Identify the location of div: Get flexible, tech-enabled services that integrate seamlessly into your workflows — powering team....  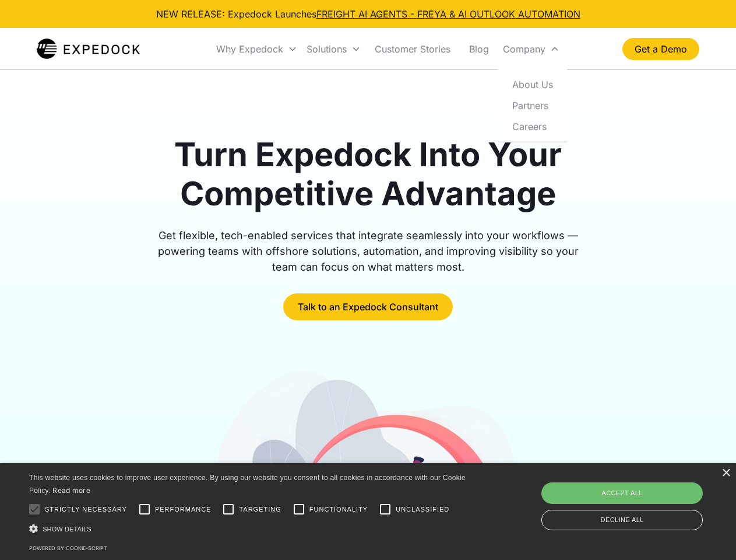
(368, 251).